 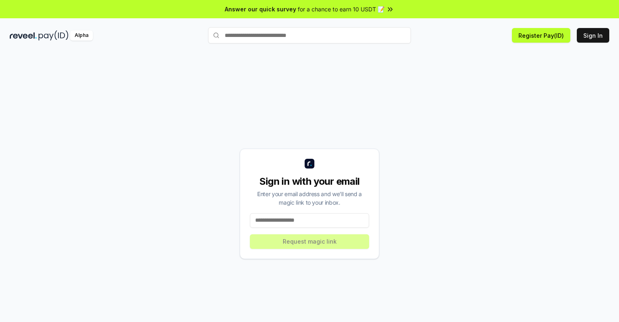 I want to click on button: Sign In, so click(x=593, y=35).